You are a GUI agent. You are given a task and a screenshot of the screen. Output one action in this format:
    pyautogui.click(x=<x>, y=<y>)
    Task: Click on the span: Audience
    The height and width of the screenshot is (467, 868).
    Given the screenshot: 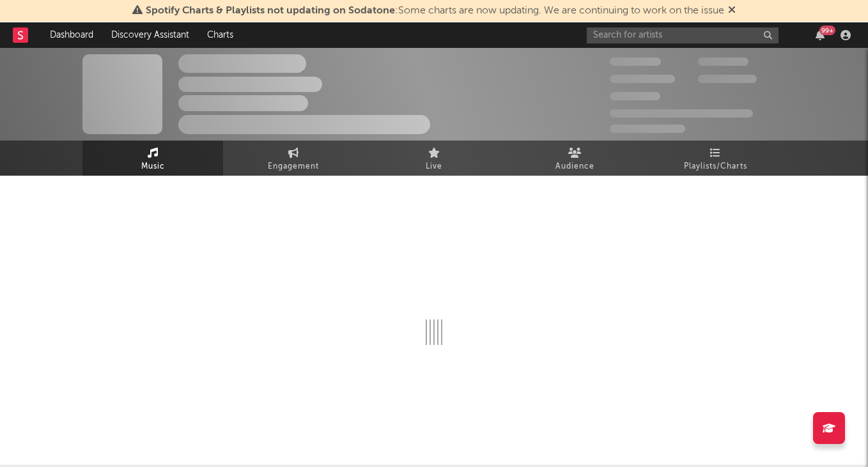 What is the action you would take?
    pyautogui.click(x=575, y=167)
    